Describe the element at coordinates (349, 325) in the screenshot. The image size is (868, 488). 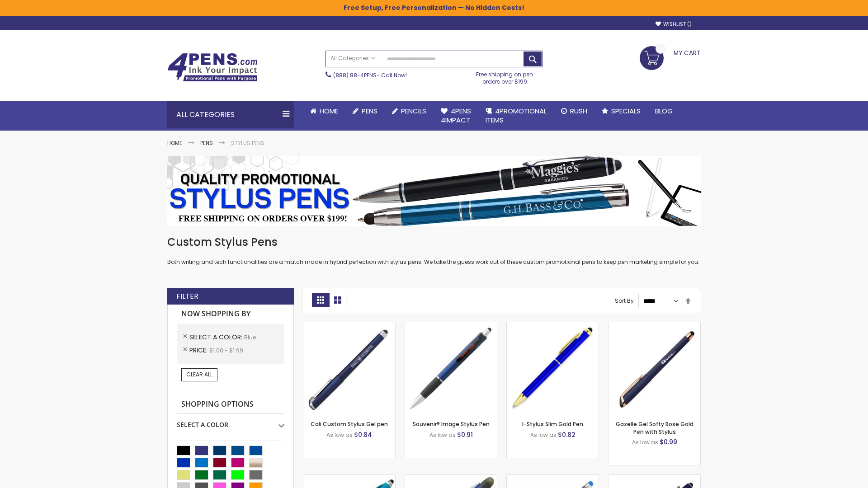
I see `a: Cali Custom Stylus Gel pen-Blue` at that location.